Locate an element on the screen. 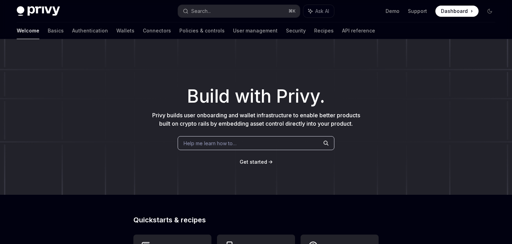 This screenshot has width=512, height=244. a: Authentication is located at coordinates (90, 31).